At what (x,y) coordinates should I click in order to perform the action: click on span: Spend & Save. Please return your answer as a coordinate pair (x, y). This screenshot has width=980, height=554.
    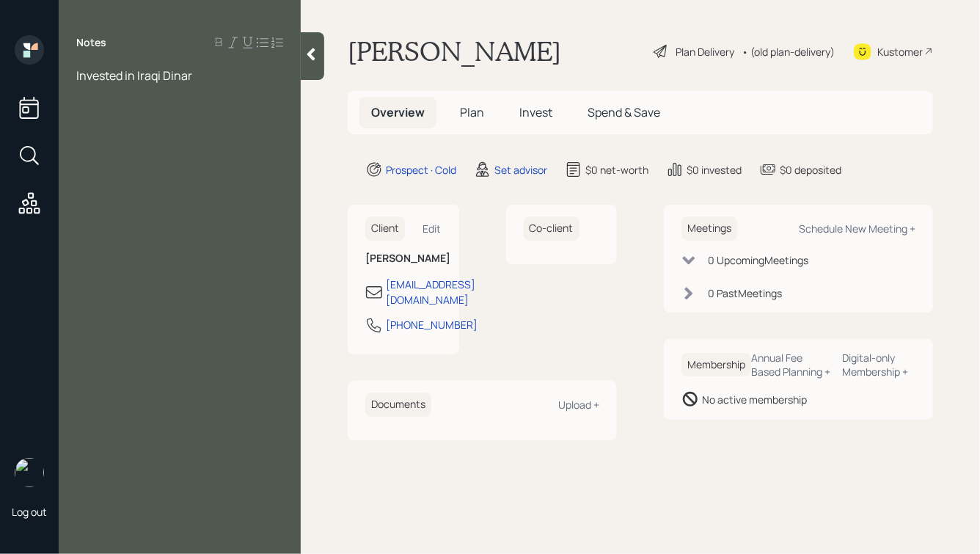
    Looking at the image, I should click on (623, 112).